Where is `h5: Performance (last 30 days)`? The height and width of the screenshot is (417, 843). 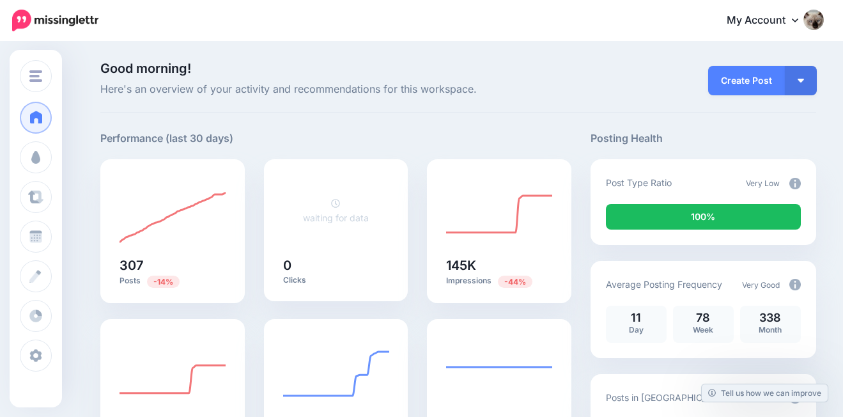 h5: Performance (last 30 days) is located at coordinates (167, 138).